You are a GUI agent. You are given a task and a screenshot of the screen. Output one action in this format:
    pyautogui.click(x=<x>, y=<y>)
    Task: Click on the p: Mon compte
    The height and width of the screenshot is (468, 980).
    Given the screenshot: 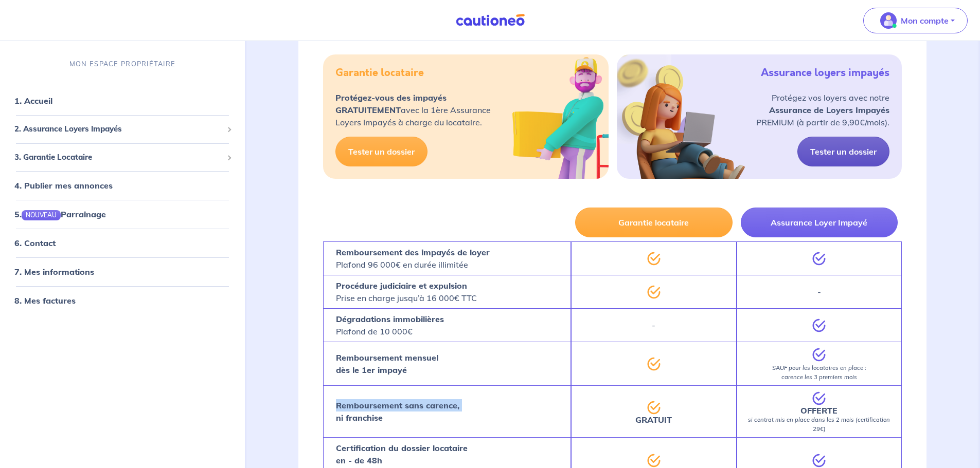 What is the action you would take?
    pyautogui.click(x=924, y=21)
    